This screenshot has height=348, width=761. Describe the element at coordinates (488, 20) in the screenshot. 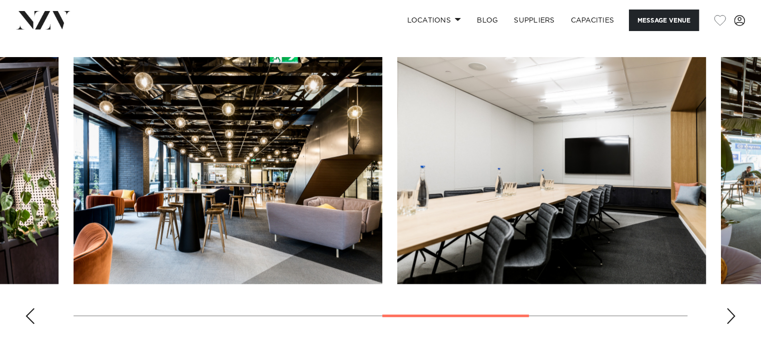

I see `a: BLOG` at that location.